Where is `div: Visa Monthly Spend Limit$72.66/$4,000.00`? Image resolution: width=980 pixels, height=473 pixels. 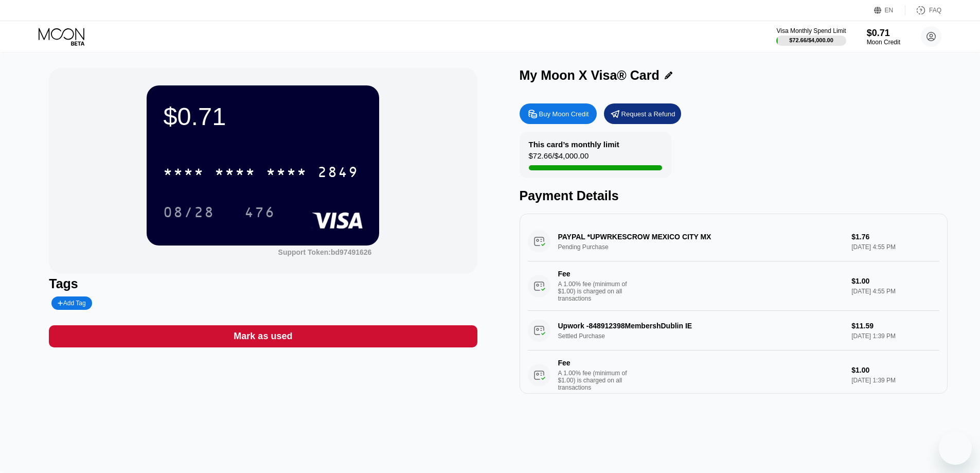
div: Visa Monthly Spend Limit$72.66/$4,000.00 is located at coordinates (811, 37).